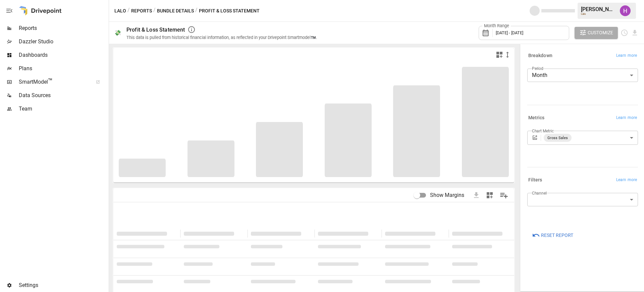 This screenshot has height=292, width=644. Describe the element at coordinates (175, 11) in the screenshot. I see `button: Bundle Details` at that location.